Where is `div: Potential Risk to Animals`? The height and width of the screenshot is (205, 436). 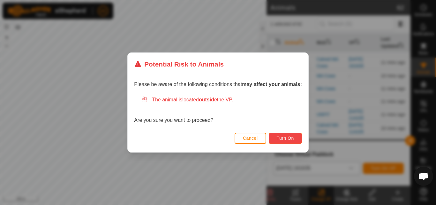
div: Potential Risk to Animals is located at coordinates (179, 64).